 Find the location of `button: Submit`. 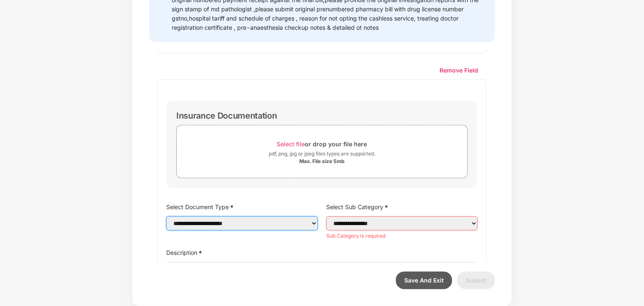

button: Submit is located at coordinates (476, 280).